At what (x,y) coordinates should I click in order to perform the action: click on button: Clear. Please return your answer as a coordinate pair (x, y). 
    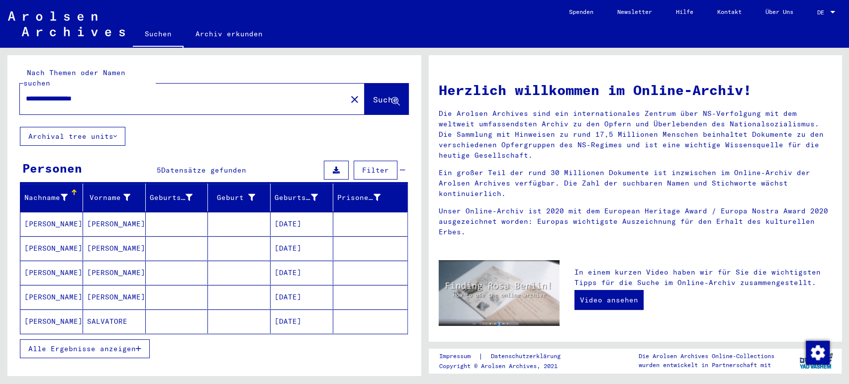
    Looking at the image, I should click on (355, 99).